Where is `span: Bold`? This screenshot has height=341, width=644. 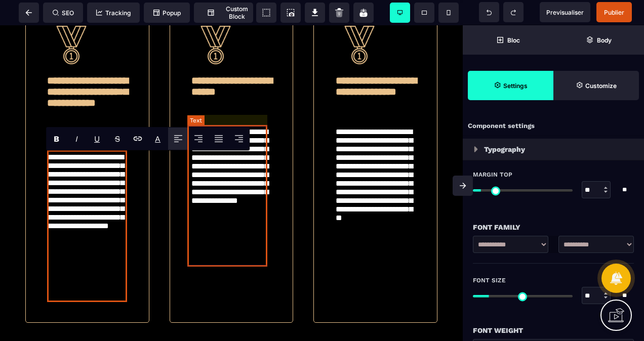
span: Bold is located at coordinates (57, 138).